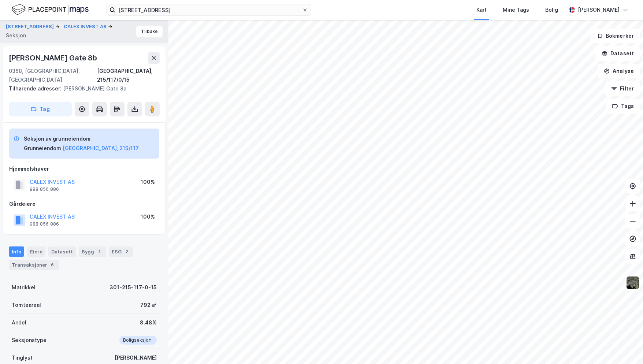 Image resolution: width=643 pixels, height=364 pixels. What do you see at coordinates (42, 149) in the screenshot?
I see `div: Grunneiendom` at bounding box center [42, 149].